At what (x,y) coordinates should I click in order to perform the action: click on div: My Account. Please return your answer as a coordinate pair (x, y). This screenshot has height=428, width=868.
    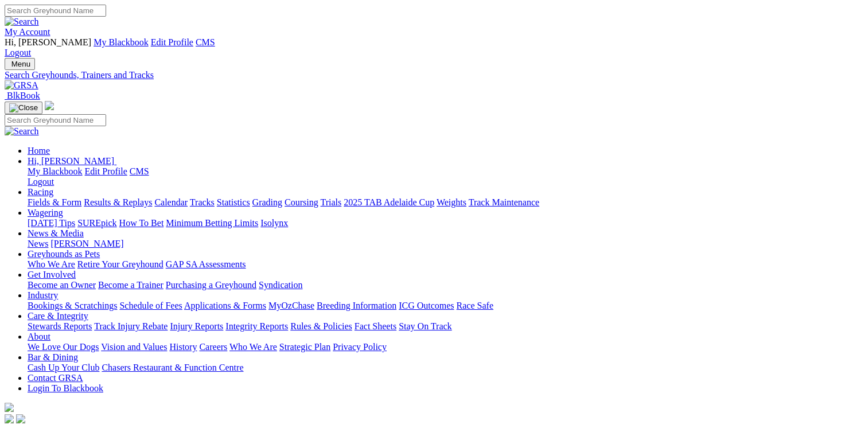
    Looking at the image, I should click on (434, 48).